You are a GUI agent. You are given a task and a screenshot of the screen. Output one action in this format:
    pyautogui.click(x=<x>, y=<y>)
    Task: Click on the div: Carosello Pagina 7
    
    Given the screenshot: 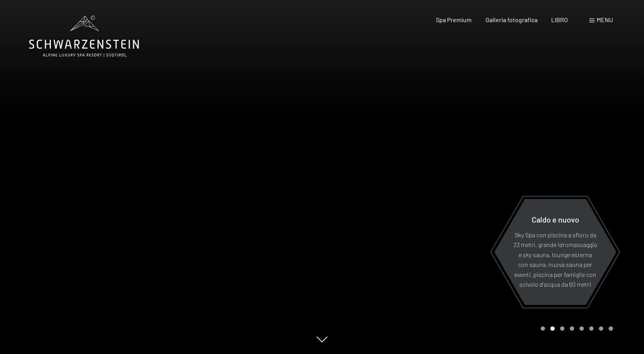 What is the action you would take?
    pyautogui.click(x=601, y=328)
    